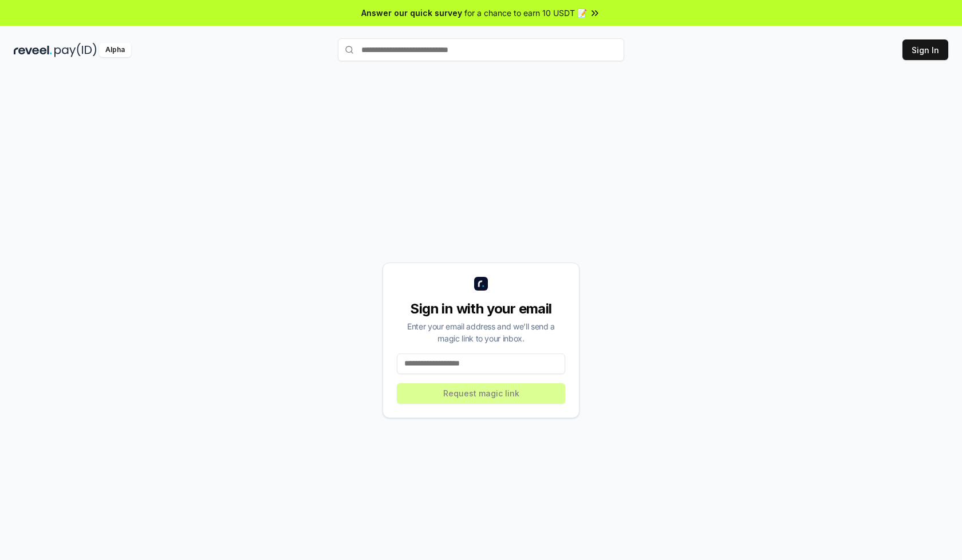 The height and width of the screenshot is (560, 962). What do you see at coordinates (925, 50) in the screenshot?
I see `button: Sign In` at bounding box center [925, 50].